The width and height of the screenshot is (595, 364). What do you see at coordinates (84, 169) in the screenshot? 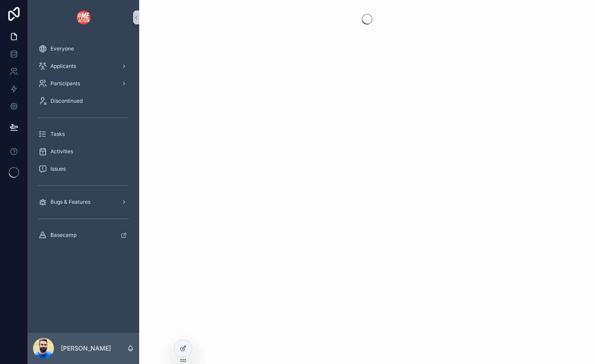
I see `a: Issues` at bounding box center [84, 169].